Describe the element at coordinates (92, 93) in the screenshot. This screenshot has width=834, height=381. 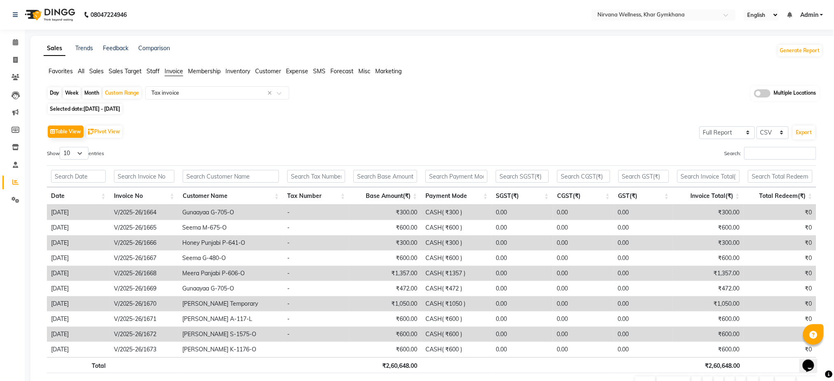
I see `div: Month` at that location.